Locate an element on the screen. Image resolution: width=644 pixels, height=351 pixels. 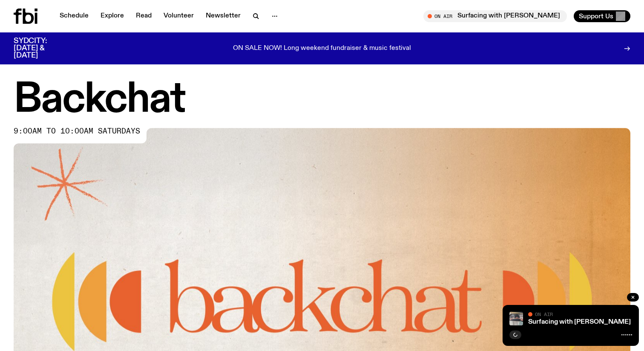
span: 9:00am to 10:00am saturdays is located at coordinates (77, 131).